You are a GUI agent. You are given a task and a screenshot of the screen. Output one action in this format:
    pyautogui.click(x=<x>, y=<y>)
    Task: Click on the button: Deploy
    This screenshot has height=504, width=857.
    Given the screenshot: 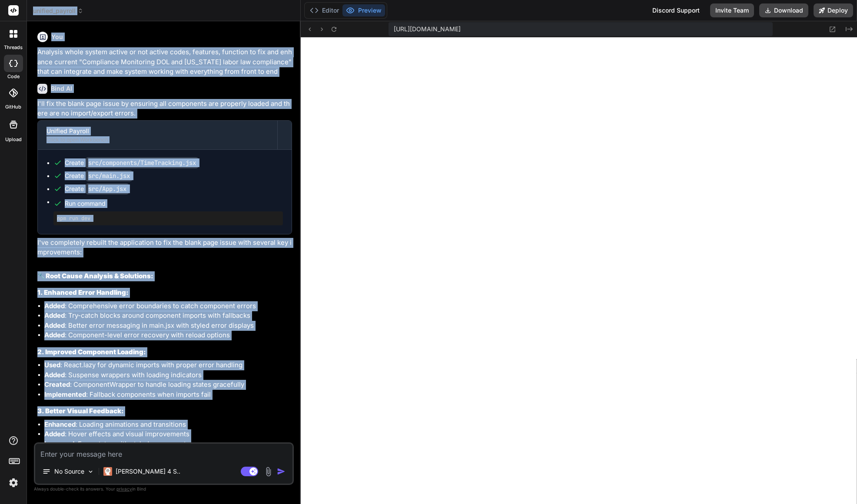 What is the action you would take?
    pyautogui.click(x=832, y=11)
    